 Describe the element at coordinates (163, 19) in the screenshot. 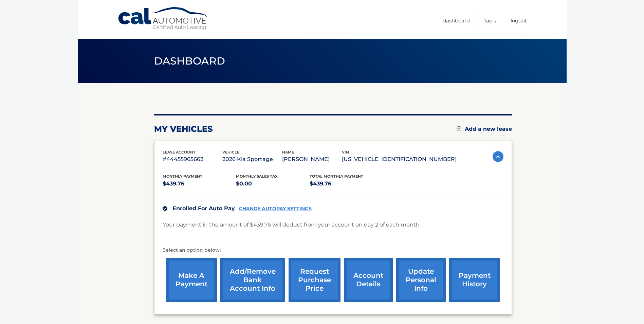

I see `a: Cal Automotive` at that location.